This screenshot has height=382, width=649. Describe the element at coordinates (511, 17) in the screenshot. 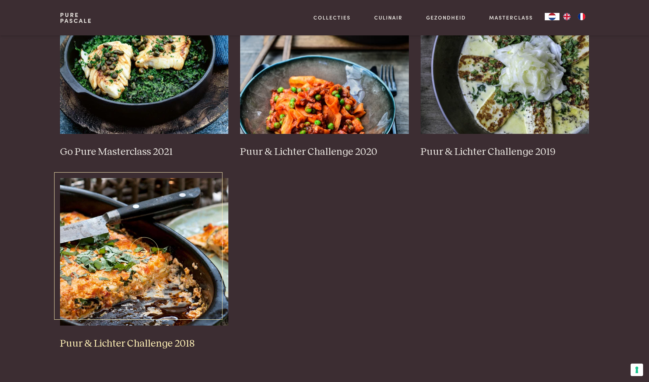

I see `a: Masterclass` at that location.